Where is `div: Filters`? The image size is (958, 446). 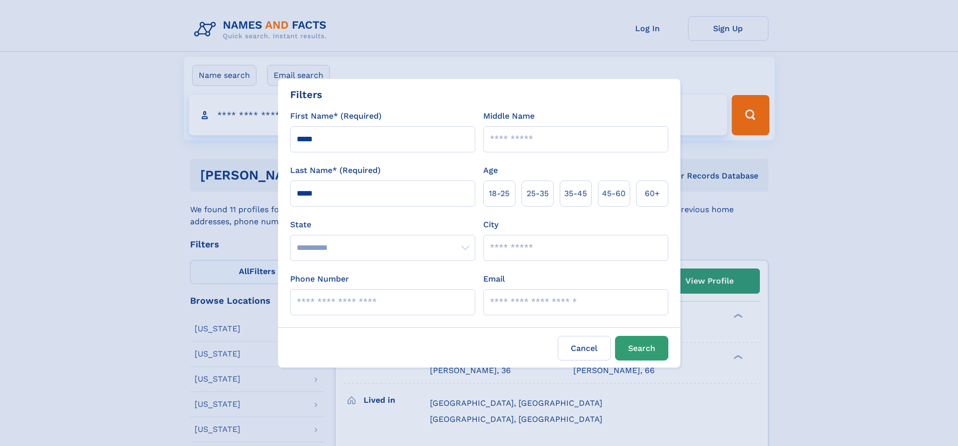
div: Filters is located at coordinates (306, 94).